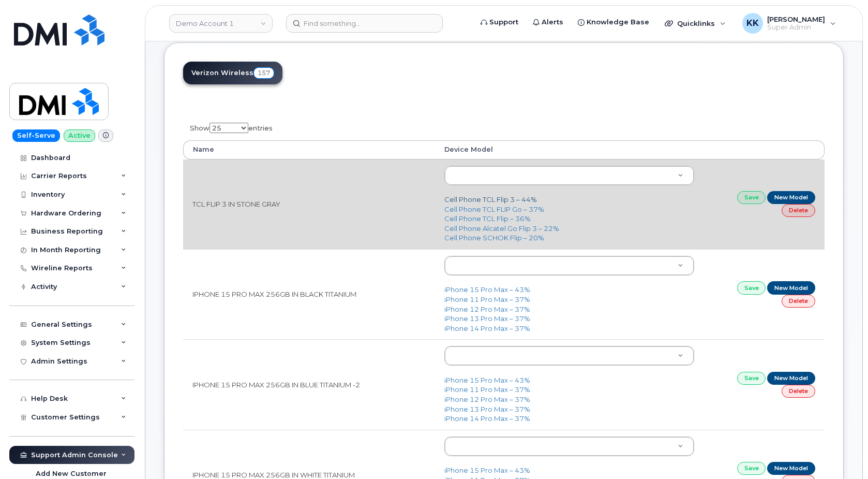 This screenshot has height=479, width=868. What do you see at coordinates (233, 73) in the screenshot?
I see `a: Verizon Wireless157` at bounding box center [233, 73].